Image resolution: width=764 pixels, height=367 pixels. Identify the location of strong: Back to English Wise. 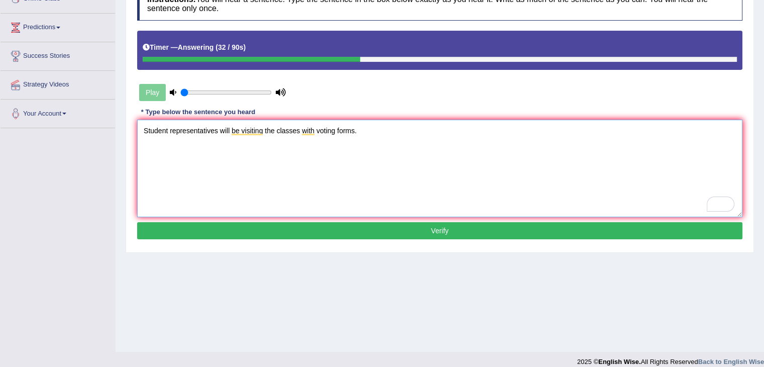
(731, 361).